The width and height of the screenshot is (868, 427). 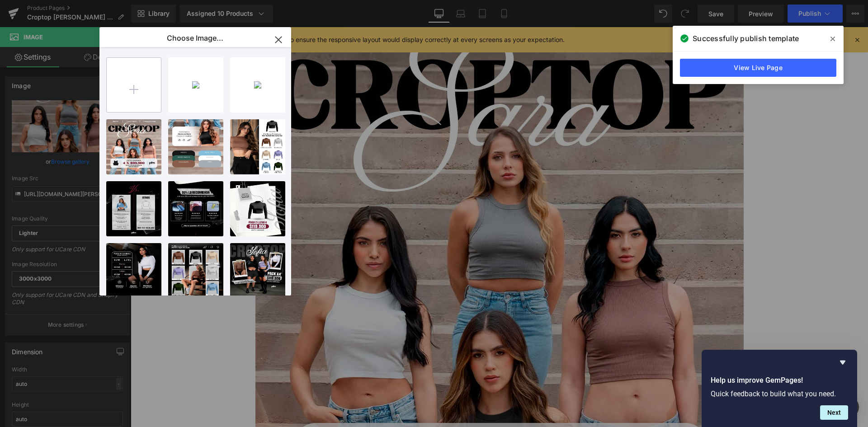 What do you see at coordinates (779, 380) in the screenshot?
I see `h2: Help us improve GemPages!` at bounding box center [779, 380].